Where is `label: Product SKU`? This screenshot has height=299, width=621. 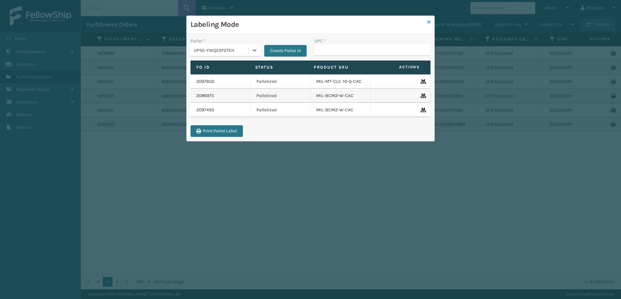 label: Product SKU is located at coordinates (337, 67).